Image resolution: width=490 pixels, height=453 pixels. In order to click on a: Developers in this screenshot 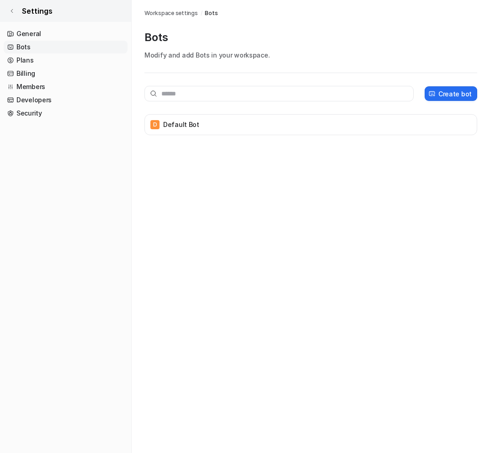, I will do `click(65, 100)`.